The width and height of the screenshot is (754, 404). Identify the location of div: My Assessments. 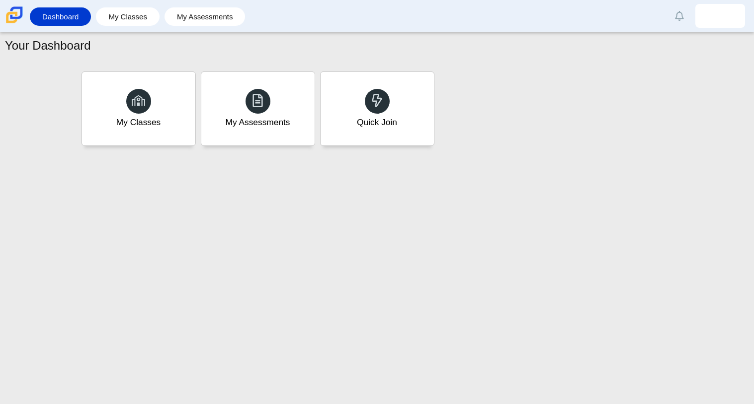
(258, 122).